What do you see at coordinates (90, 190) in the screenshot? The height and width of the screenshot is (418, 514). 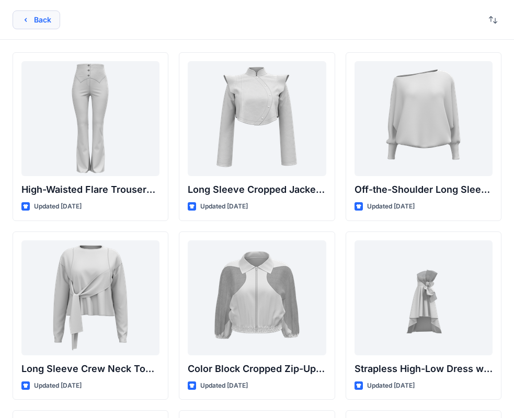 I see `p: High-Waisted Flare Trousers with Button Detail` at bounding box center [90, 190].